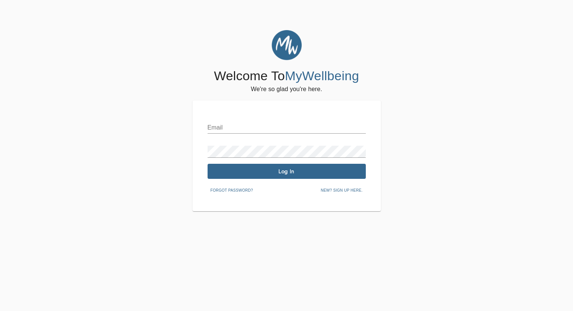  Describe the element at coordinates (231, 190) in the screenshot. I see `span: Forgot password?` at that location.